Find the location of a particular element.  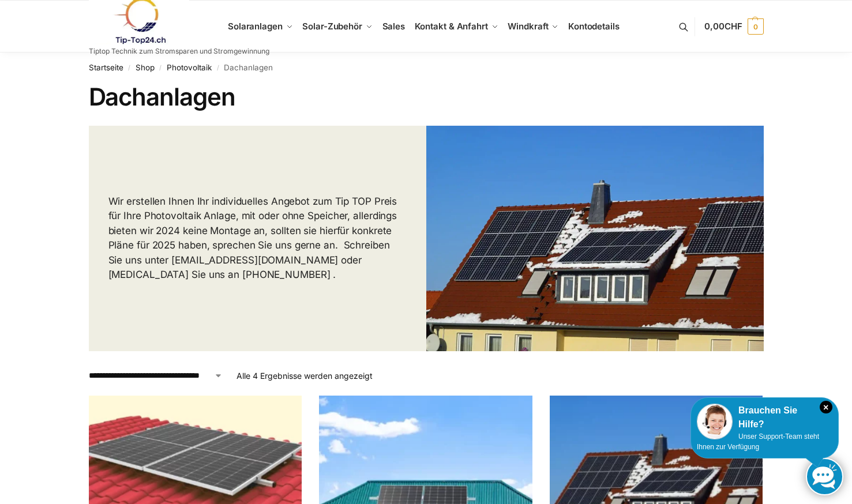

span: Sales is located at coordinates (394, 26).